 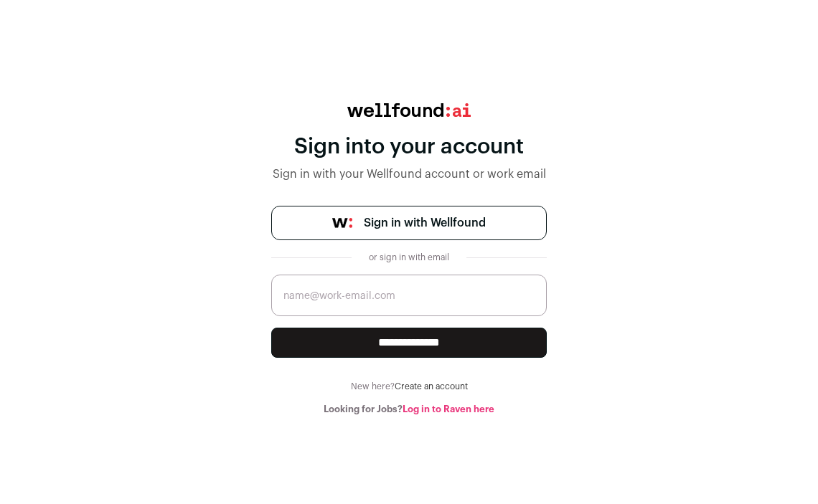 I want to click on div: or sign in with email, so click(x=409, y=258).